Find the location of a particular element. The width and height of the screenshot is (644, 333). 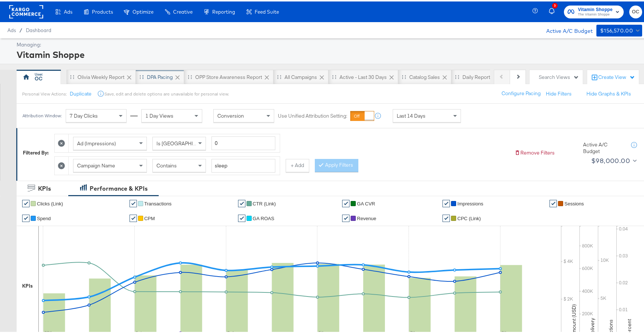

button: Hide Filters is located at coordinates (559, 92).